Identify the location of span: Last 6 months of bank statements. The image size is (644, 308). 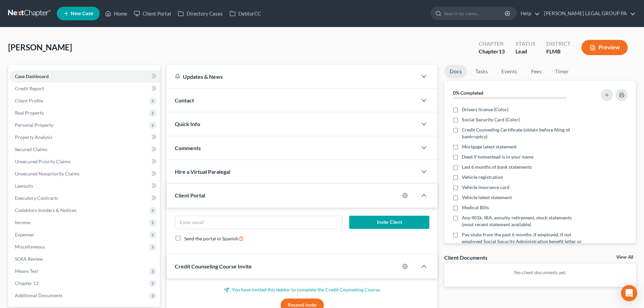
(497, 167).